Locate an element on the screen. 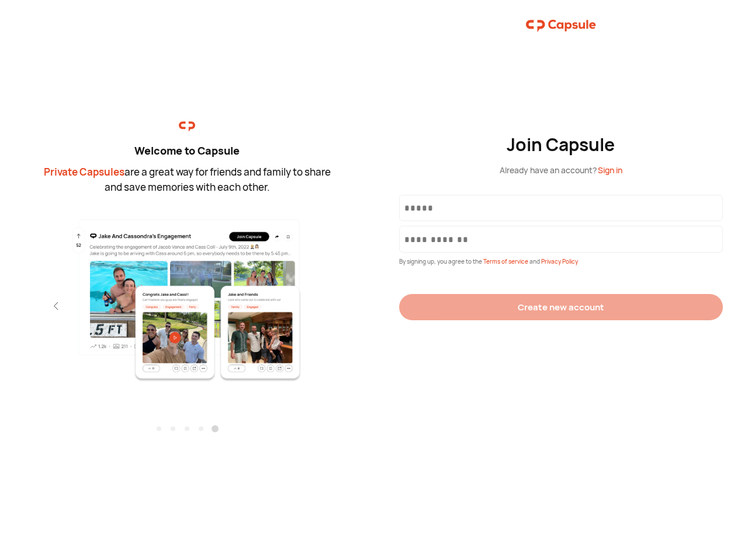 The width and height of the screenshot is (748, 560). span: Terms of service is located at coordinates (506, 262).